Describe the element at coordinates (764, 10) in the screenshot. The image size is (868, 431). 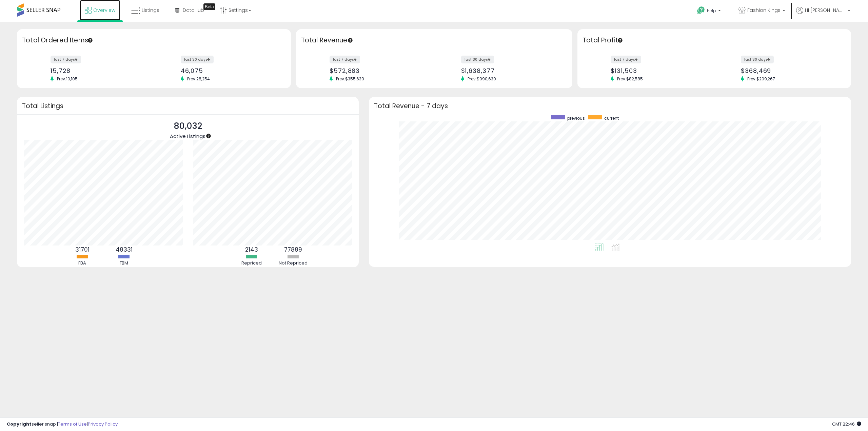
I see `span: Fashion Kings` at that location.